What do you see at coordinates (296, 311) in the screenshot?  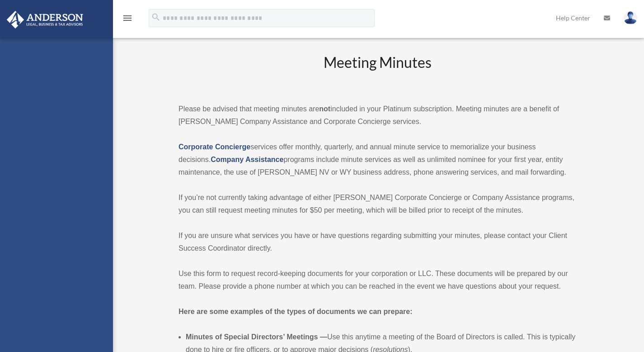 I see `strong: Here are some examples of the types of documents we can prepare:` at bounding box center [296, 311].